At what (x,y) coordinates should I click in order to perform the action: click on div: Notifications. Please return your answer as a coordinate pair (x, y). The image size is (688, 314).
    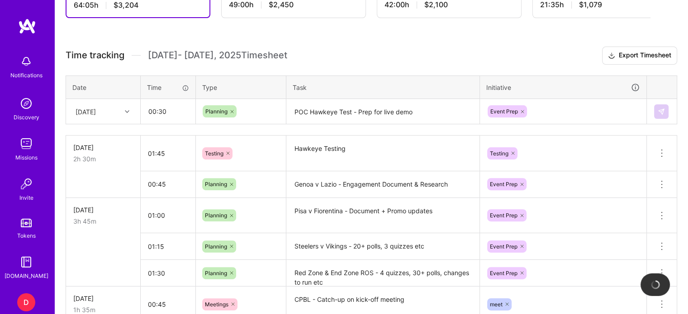
    Looking at the image, I should click on (26, 75).